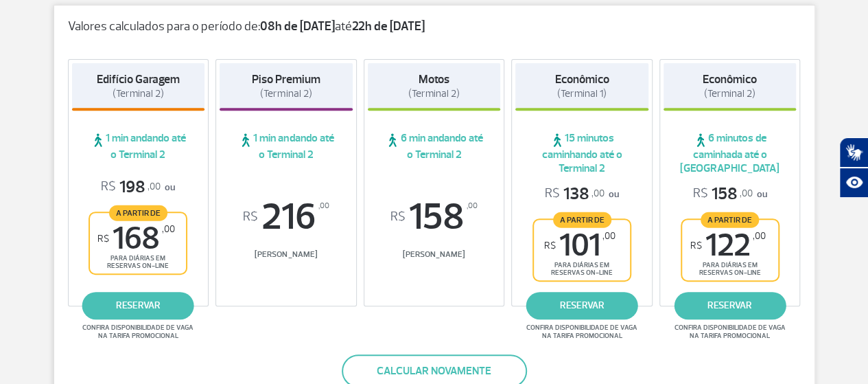  Describe the element at coordinates (853, 168) in the screenshot. I see `div: Plugin de acessibilidade da Hand Talk.` at that location.